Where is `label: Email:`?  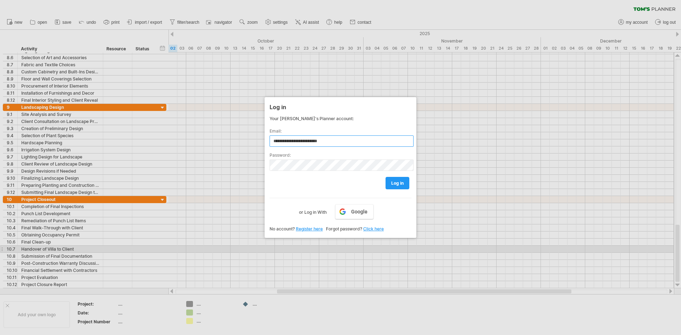 label: Email: is located at coordinates (341, 131).